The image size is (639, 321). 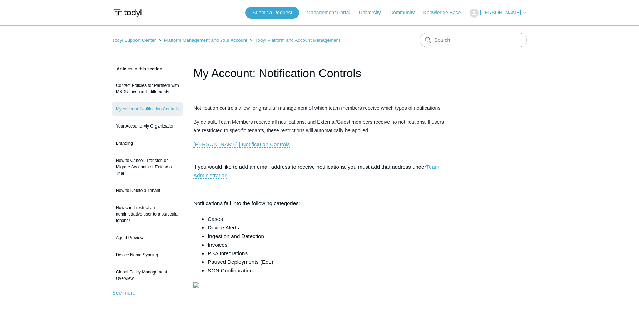 What do you see at coordinates (318, 126) in the screenshot?
I see `span: By default, Team Members receive all notifications, and External/Guest members receive no notific...` at bounding box center [318, 126].